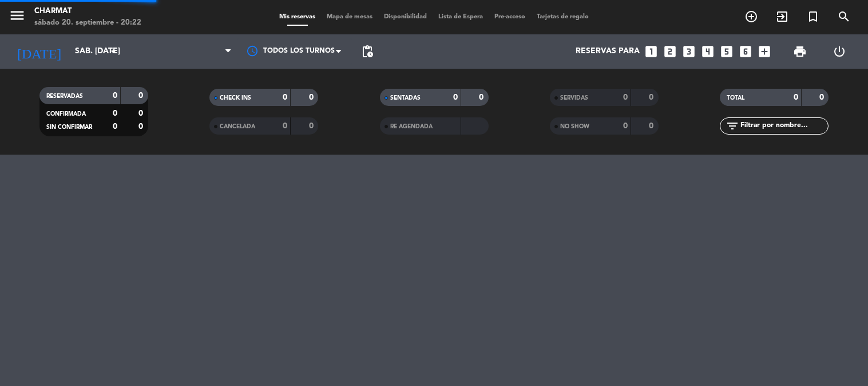 The image size is (868, 386). What do you see at coordinates (367, 52) in the screenshot?
I see `span: pending_actions` at bounding box center [367, 52].